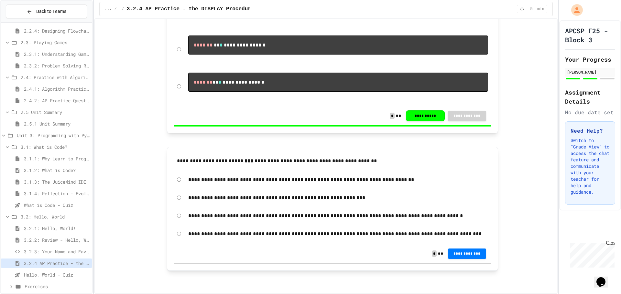  Describe the element at coordinates (57, 54) in the screenshot. I see `span: 2.3.1: Understanding Games with Flowcharts` at that location.